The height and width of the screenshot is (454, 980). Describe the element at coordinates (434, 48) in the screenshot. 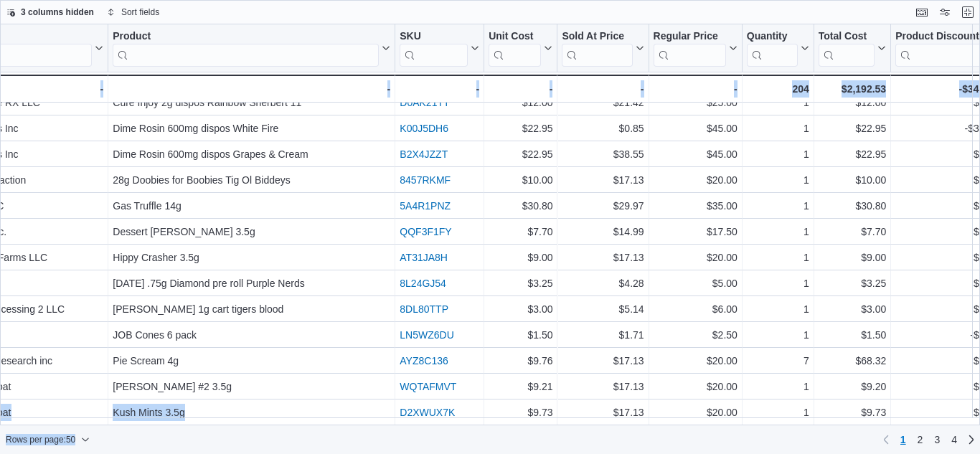

I see `div: SKU URL` at that location.